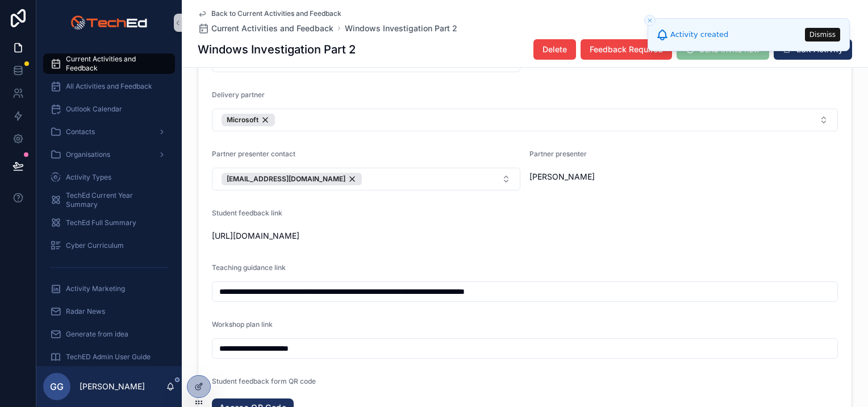  What do you see at coordinates (292, 179) in the screenshot?
I see `button: Unselect 493` at bounding box center [292, 179].